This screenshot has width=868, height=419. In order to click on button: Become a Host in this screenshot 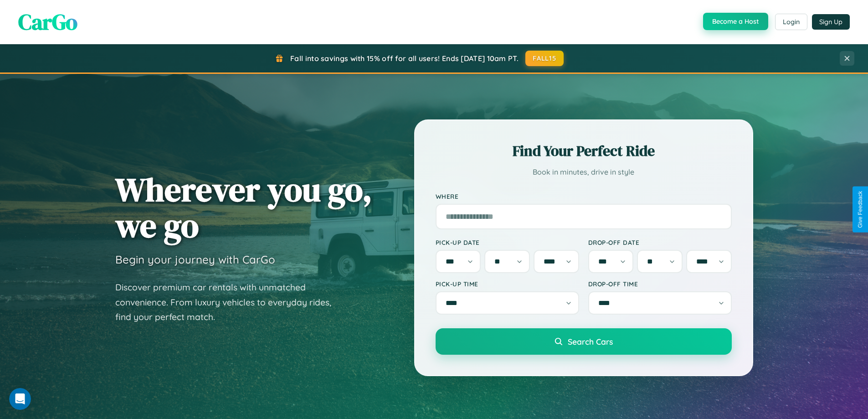, I will do `click(736, 21)`.